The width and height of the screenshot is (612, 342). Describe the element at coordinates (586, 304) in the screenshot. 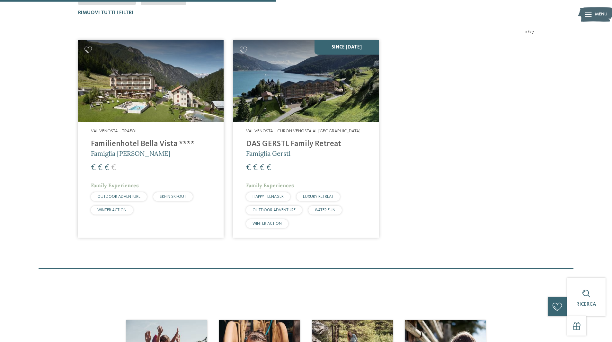

I see `span: Ricerca` at that location.